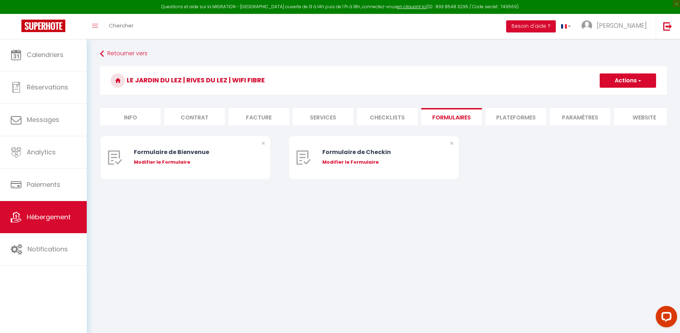 This screenshot has height=333, width=680. I want to click on li: Paramètres, so click(580, 117).